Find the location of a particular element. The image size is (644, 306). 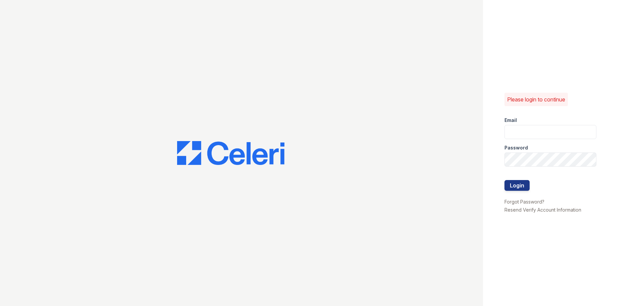

a: Forgot Password? is located at coordinates (525, 202).